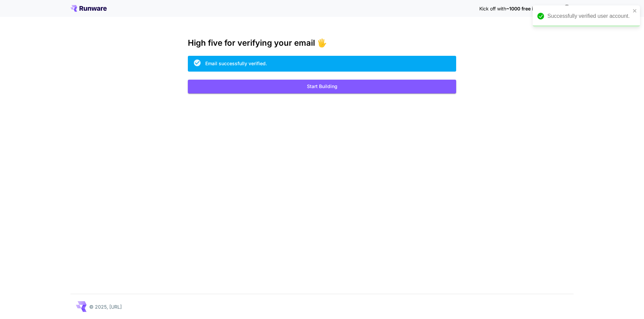 The image size is (644, 319). What do you see at coordinates (635, 11) in the screenshot?
I see `button: close` at bounding box center [635, 11].